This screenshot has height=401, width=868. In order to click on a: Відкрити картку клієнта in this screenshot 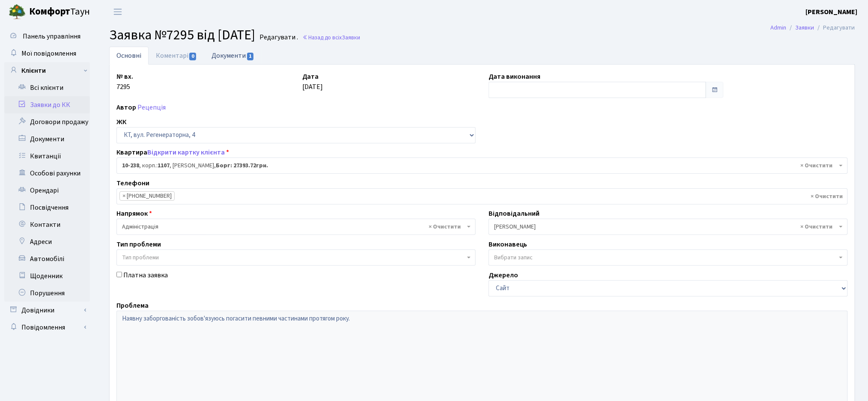, I will do `click(186, 152)`.